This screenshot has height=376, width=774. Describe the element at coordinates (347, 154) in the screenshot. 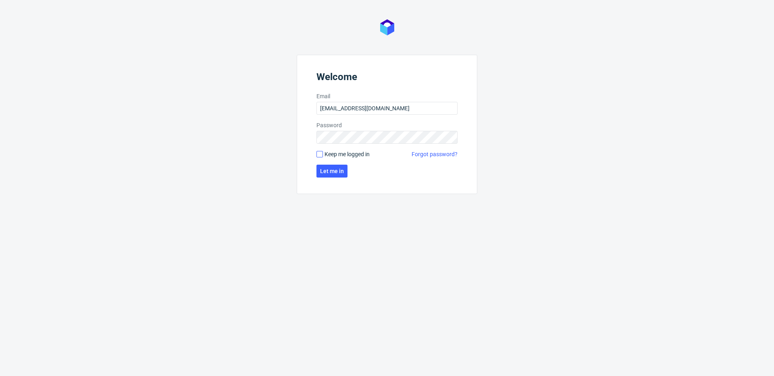

I see `span: Keep me logged in` at that location.